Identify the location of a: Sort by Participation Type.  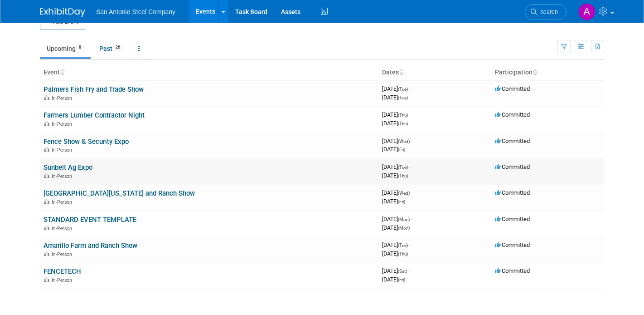
(535, 72).